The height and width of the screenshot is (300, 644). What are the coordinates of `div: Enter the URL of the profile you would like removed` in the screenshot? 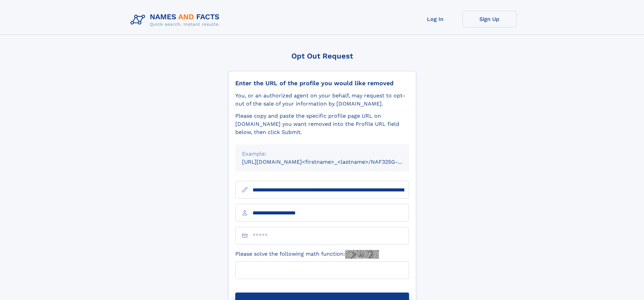 It's located at (322, 83).